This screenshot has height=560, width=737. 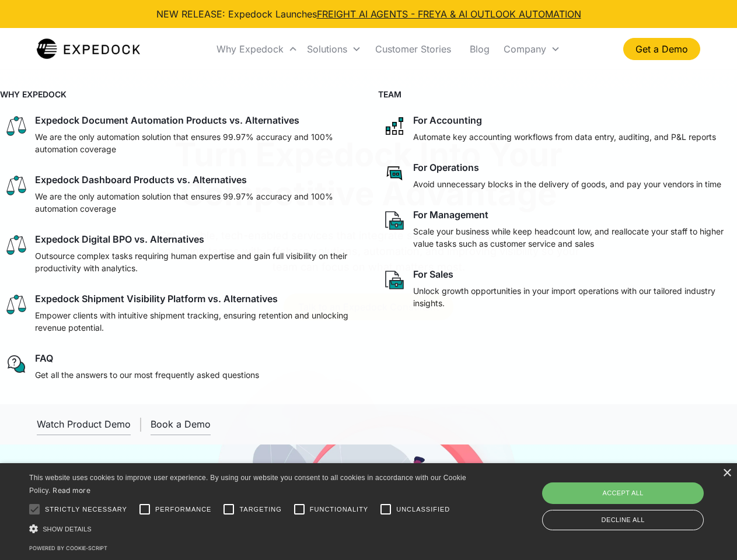 I want to click on div: Show details, so click(x=250, y=528).